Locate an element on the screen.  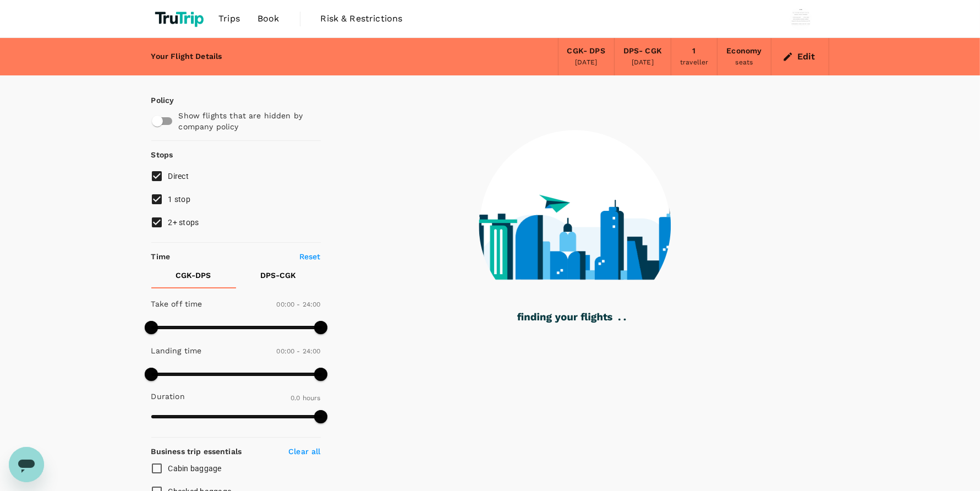
p: Show flights that are hidden by company policy is located at coordinates (246, 121).